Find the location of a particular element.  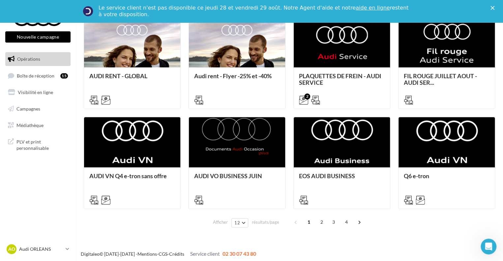

span: AUDI VO BUSINESS JUIN is located at coordinates (228, 176).